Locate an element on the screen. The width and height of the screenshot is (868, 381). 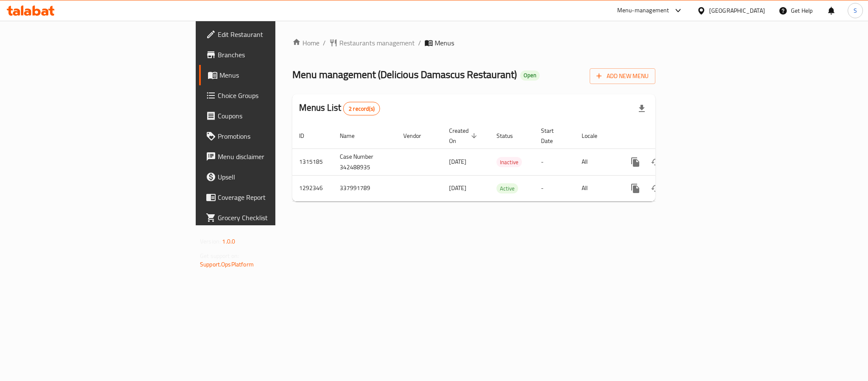
a: Grocery Checklist is located at coordinates (270, 218).